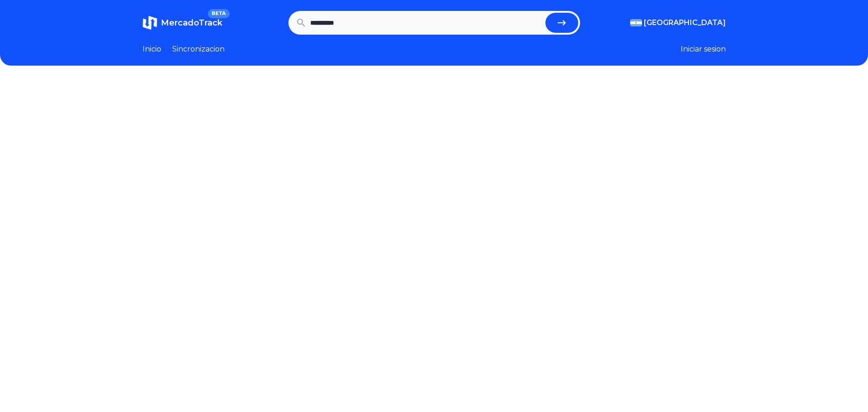 This screenshot has height=412, width=868. Describe the element at coordinates (703, 49) in the screenshot. I see `button: Iniciar sesion` at that location.